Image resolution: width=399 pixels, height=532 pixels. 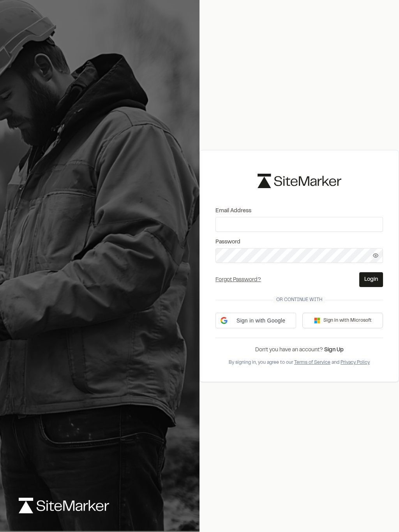 What do you see at coordinates (371, 280) in the screenshot?
I see `button: Login` at bounding box center [371, 280].